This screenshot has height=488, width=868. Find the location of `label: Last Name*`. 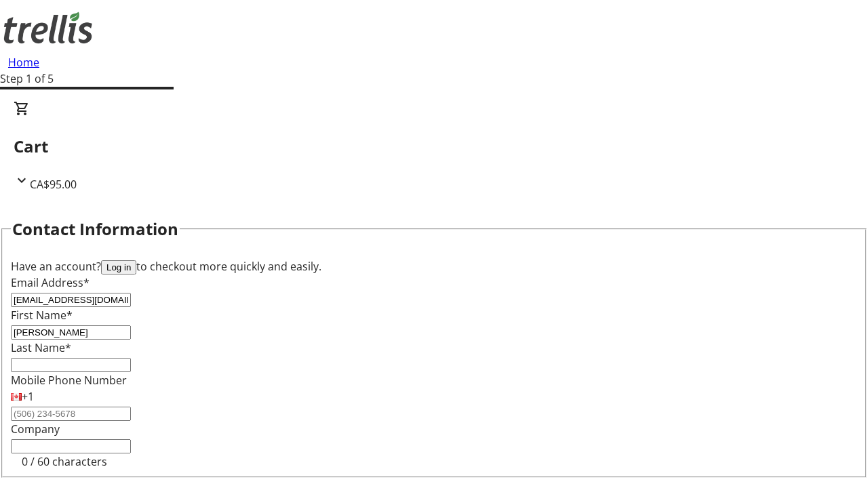

label: Last Name* is located at coordinates (41, 348).